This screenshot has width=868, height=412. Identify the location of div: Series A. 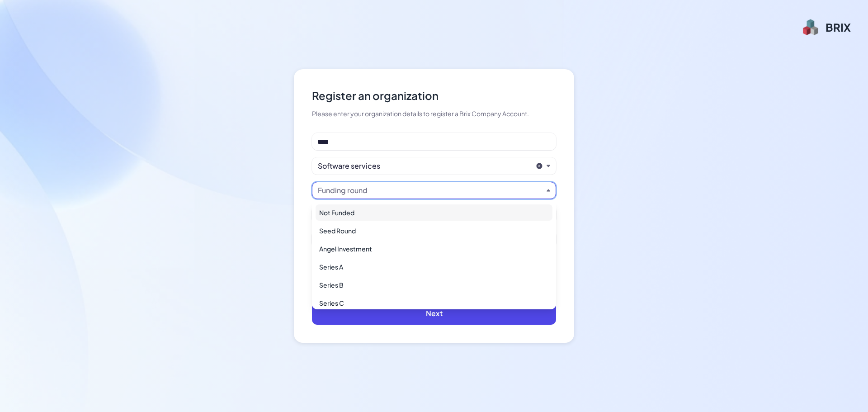
(434, 267).